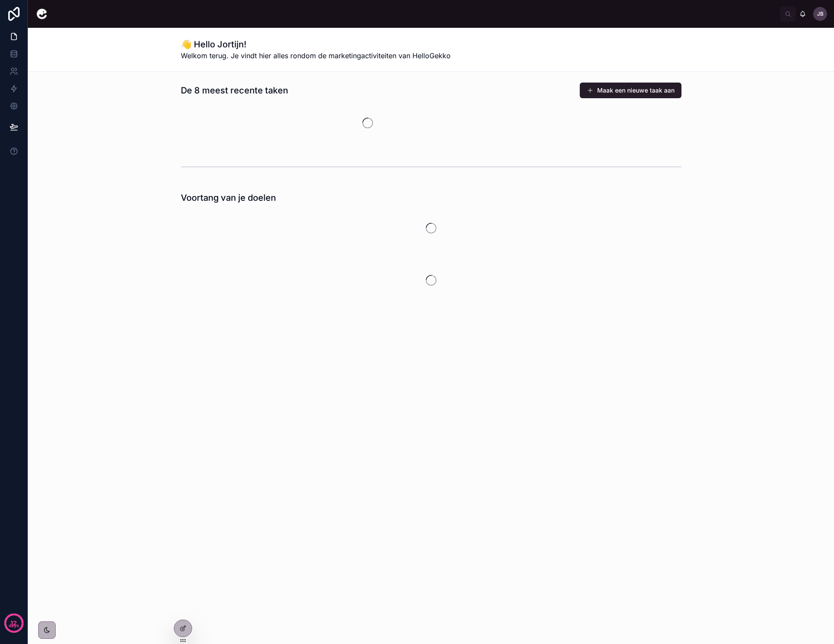 The image size is (834, 644). What do you see at coordinates (630, 91) in the screenshot?
I see `a: Maak een nieuwe taak aan` at bounding box center [630, 91].